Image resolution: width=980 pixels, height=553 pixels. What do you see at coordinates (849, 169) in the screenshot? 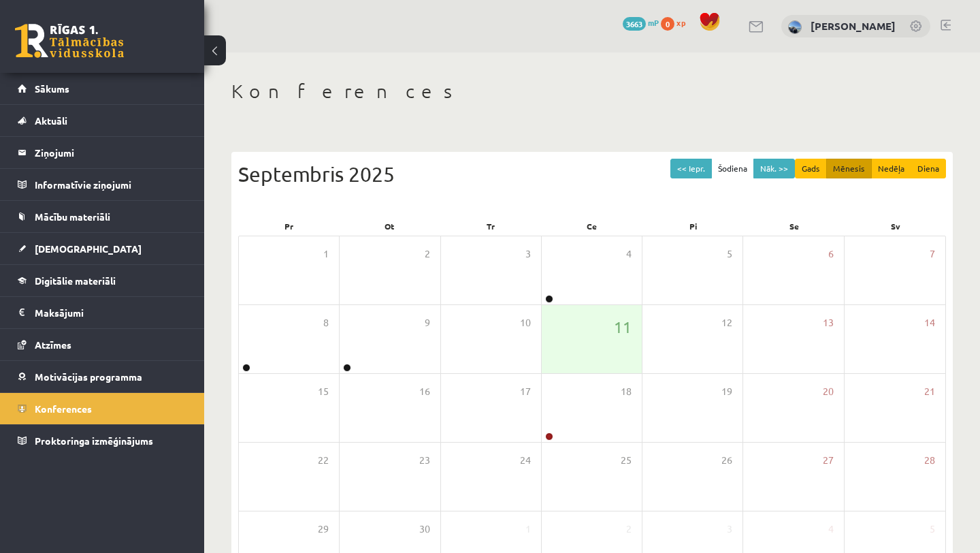
I see `button: Mēnesis` at bounding box center [849, 169].